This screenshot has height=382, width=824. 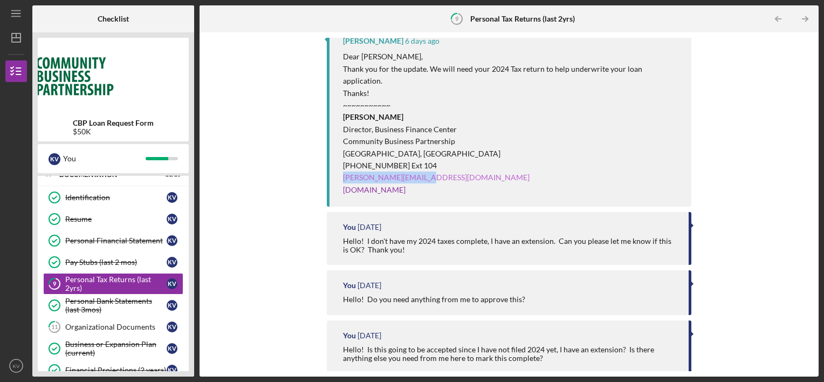 I want to click on div: Personal Bank Statements (last 3mos), so click(x=116, y=305).